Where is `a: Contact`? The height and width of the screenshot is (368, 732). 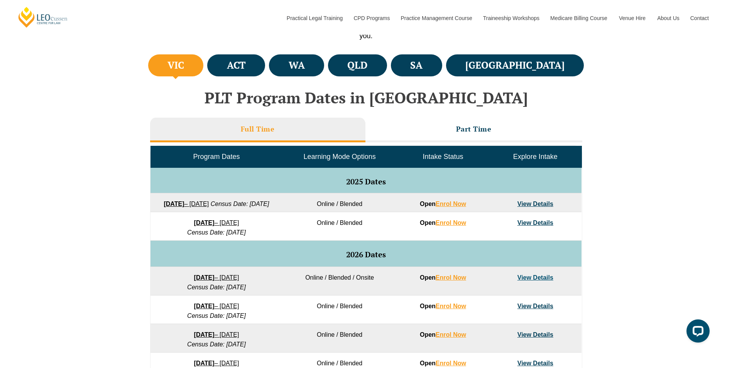
a: Contact is located at coordinates (700, 18).